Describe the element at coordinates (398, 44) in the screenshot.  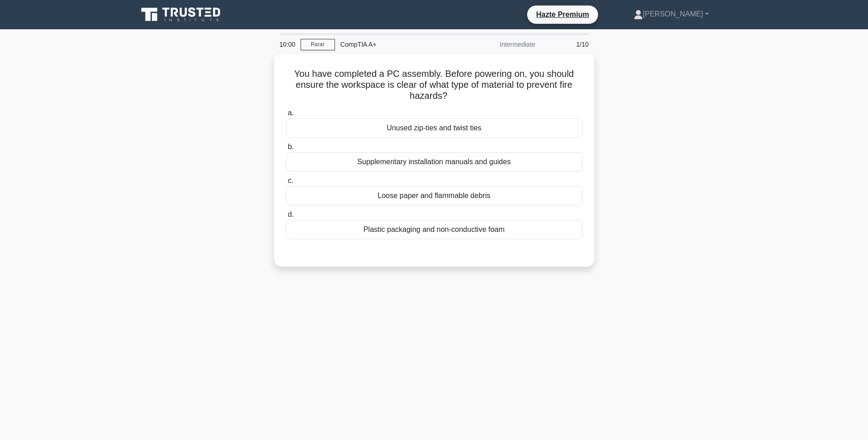
I see `div: CompTIA A+` at that location.